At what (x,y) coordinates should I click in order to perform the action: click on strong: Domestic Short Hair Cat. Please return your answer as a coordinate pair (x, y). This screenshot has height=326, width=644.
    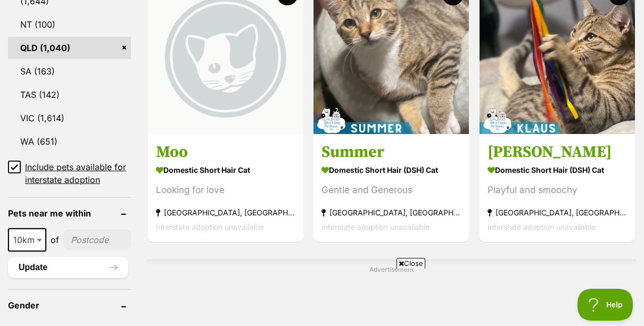
    Looking at the image, I should click on (226, 170).